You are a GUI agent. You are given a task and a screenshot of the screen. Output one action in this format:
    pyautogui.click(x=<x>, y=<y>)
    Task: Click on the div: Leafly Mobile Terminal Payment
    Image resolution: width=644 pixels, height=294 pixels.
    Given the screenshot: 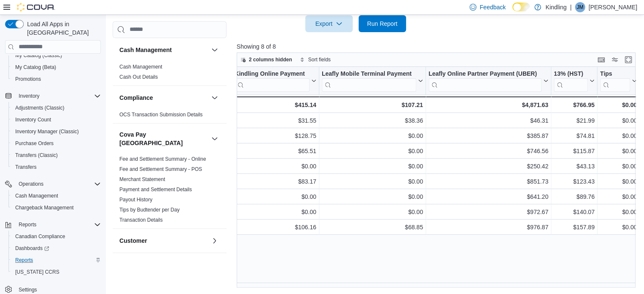 What is the action you would take?
    pyautogui.click(x=368, y=74)
    